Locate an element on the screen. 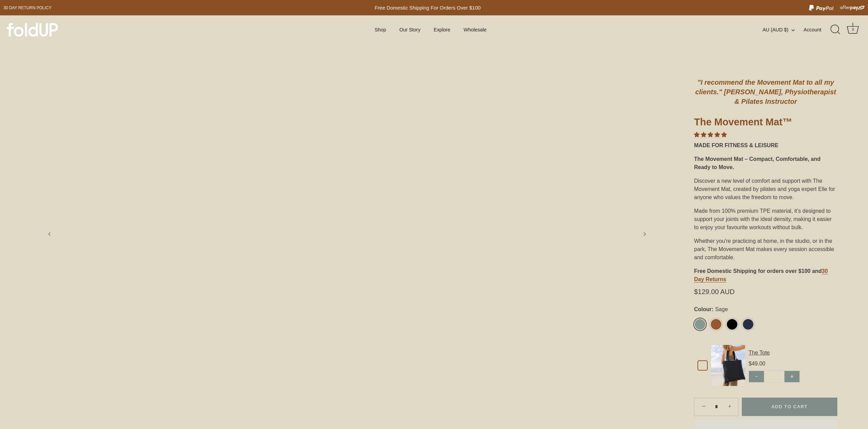 Image resolution: width=868 pixels, height=429 pixels. span: 4.86 stars is located at coordinates (711, 134).